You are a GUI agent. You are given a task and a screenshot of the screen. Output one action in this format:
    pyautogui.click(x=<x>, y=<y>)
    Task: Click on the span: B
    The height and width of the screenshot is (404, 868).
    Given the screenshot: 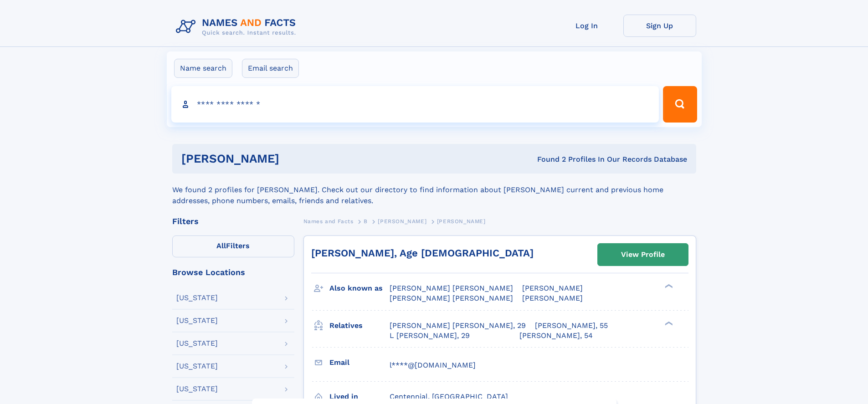 What is the action you would take?
    pyautogui.click(x=366, y=221)
    